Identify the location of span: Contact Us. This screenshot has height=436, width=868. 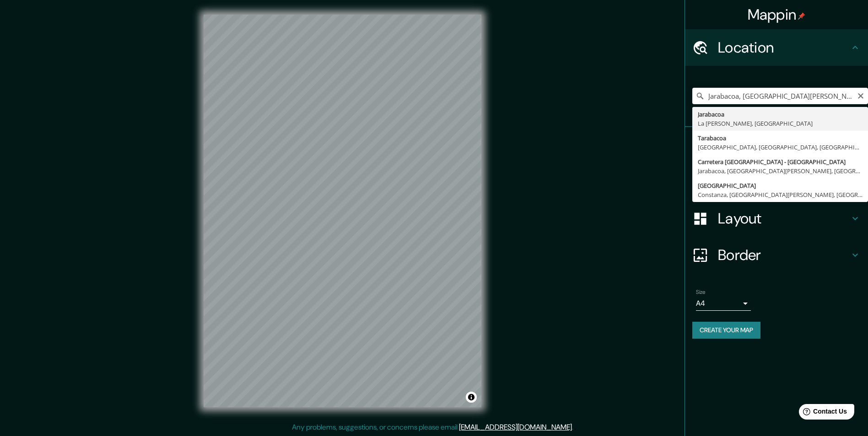
(43, 11).